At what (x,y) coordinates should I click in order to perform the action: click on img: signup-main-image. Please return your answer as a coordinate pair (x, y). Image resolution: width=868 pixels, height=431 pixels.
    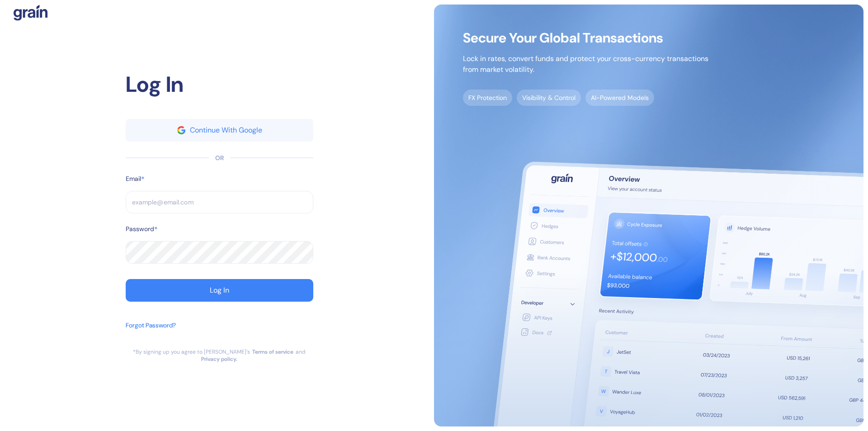
    Looking at the image, I should click on (649, 216).